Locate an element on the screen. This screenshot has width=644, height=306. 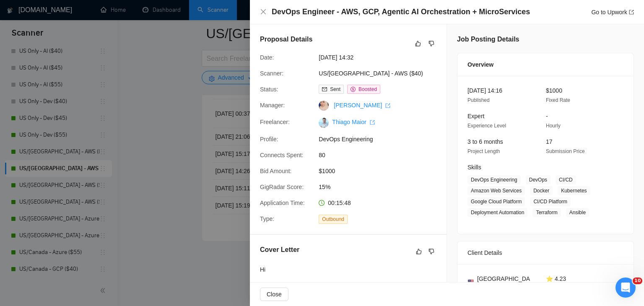
span: Profile: is located at coordinates (269, 139).